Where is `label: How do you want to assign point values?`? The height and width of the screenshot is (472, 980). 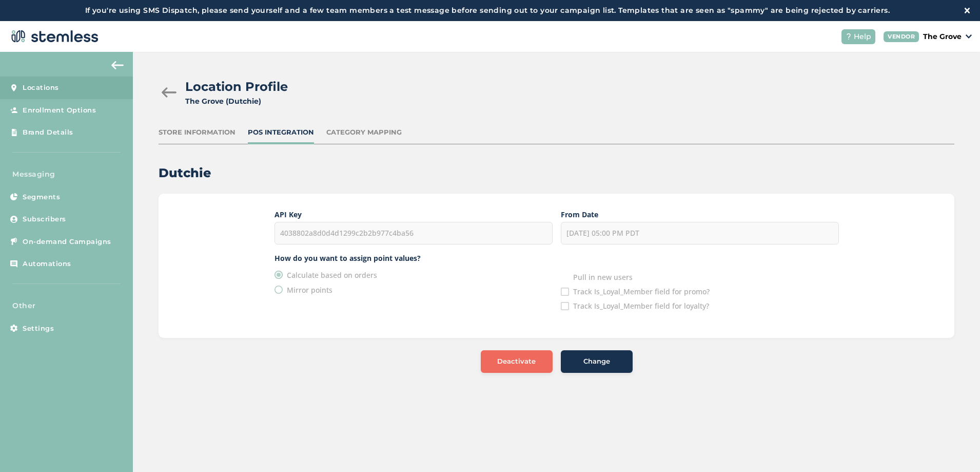
label: How do you want to assign point values? is located at coordinates (413, 258).